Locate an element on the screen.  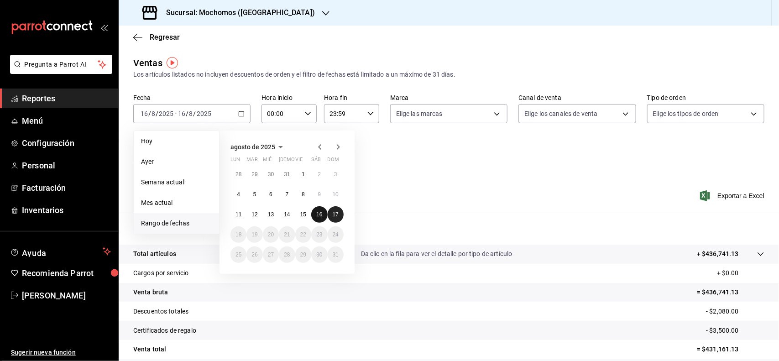
button: 29 de julio de 2025 is located at coordinates (254, 174).